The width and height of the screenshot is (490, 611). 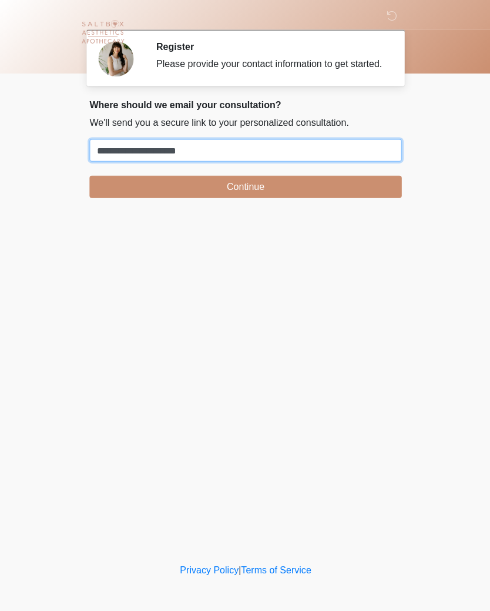 What do you see at coordinates (102, 33) in the screenshot?
I see `img: Saltbox Aesthetics Logo` at bounding box center [102, 33].